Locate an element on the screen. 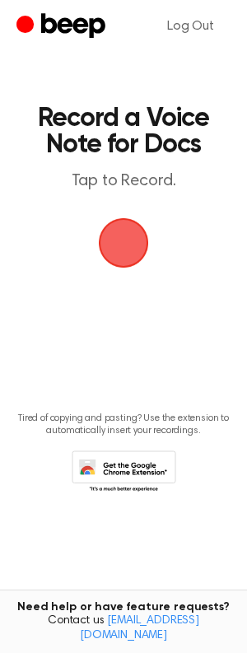 Image resolution: width=247 pixels, height=653 pixels. a: Beep is located at coordinates (63, 26).